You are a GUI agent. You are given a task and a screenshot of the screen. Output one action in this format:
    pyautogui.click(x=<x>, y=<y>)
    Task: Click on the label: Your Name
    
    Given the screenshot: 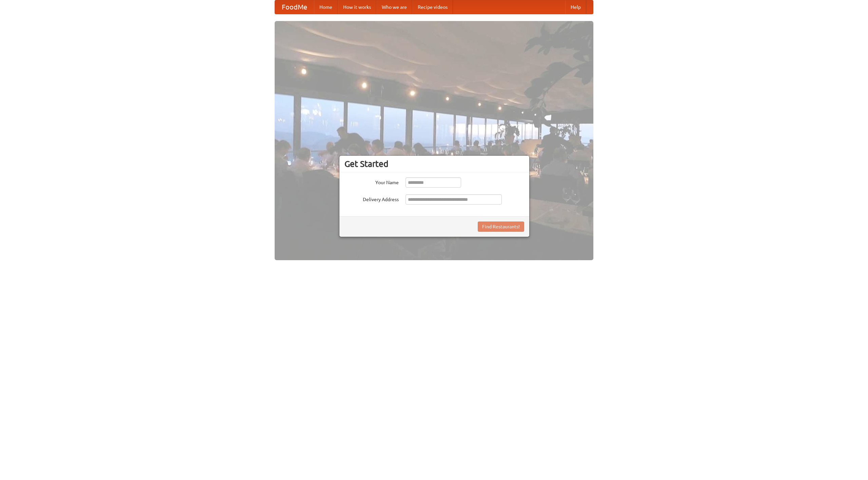 What is the action you would take?
    pyautogui.click(x=372, y=181)
    